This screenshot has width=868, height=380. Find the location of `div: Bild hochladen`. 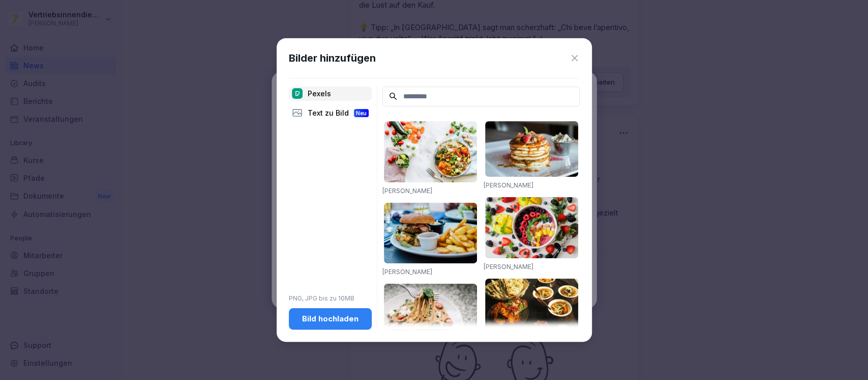

div: Bild hochladen is located at coordinates (330, 318).